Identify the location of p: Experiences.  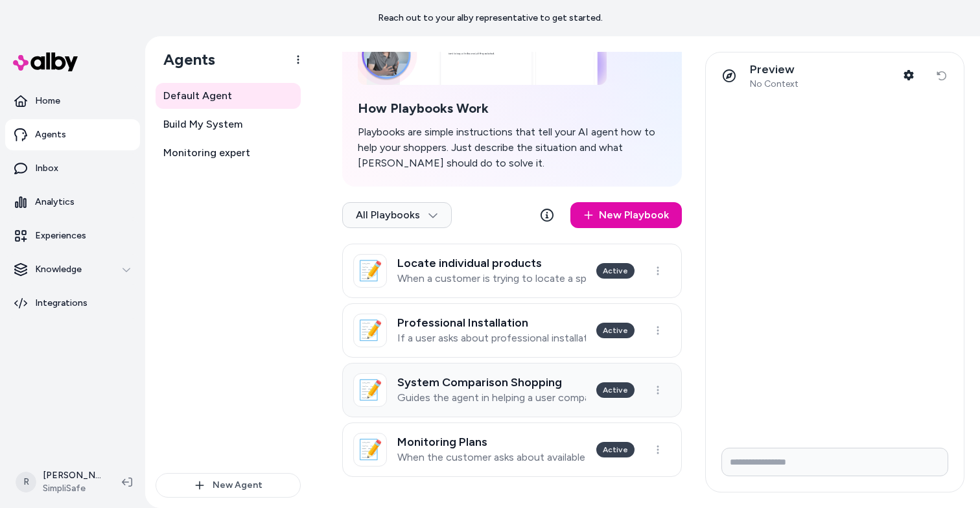
(60, 236).